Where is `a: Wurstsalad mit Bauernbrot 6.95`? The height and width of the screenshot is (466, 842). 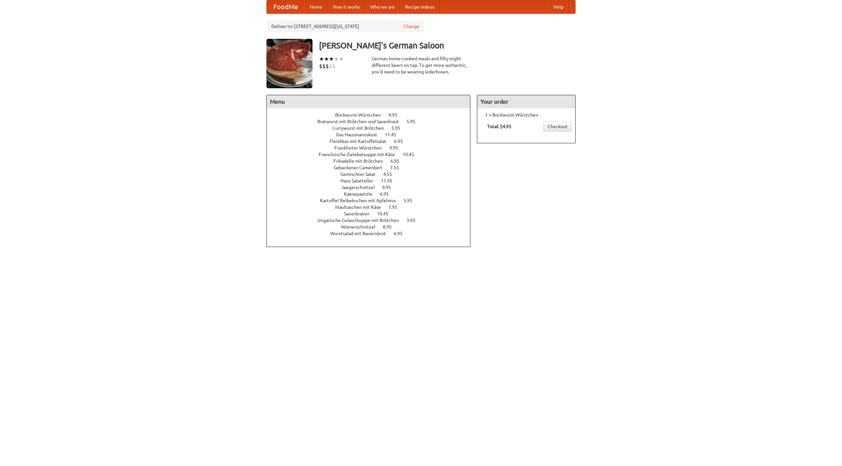
a: Wurstsalad mit Bauernbrot 6.95 is located at coordinates (372, 233).